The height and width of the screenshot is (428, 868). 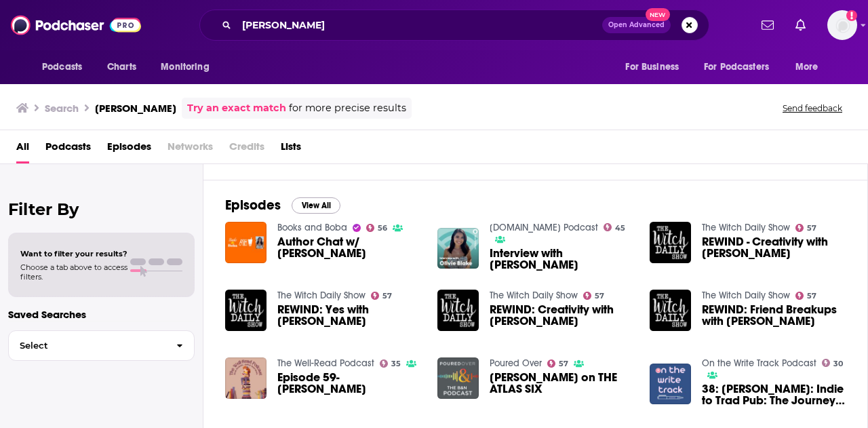 What do you see at coordinates (101, 345) in the screenshot?
I see `button: Select` at bounding box center [101, 345].